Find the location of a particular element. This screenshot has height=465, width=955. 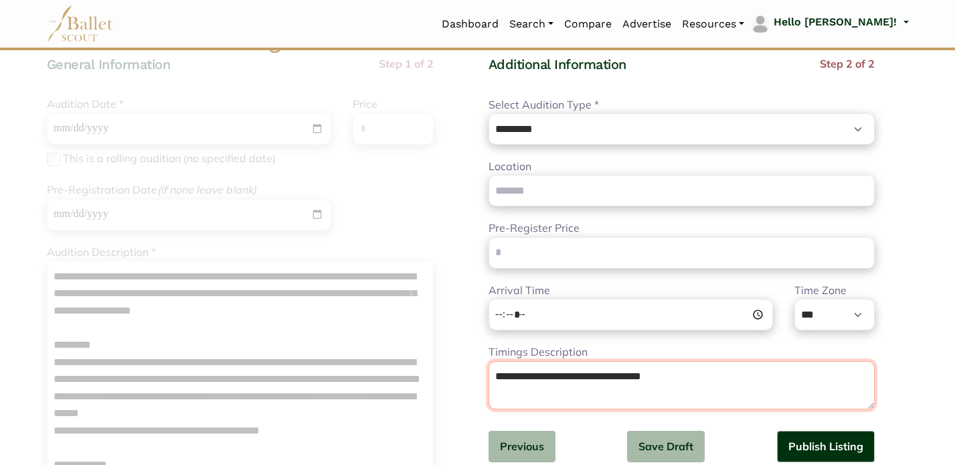

p: Step 2 of 2 is located at coordinates (848, 64).